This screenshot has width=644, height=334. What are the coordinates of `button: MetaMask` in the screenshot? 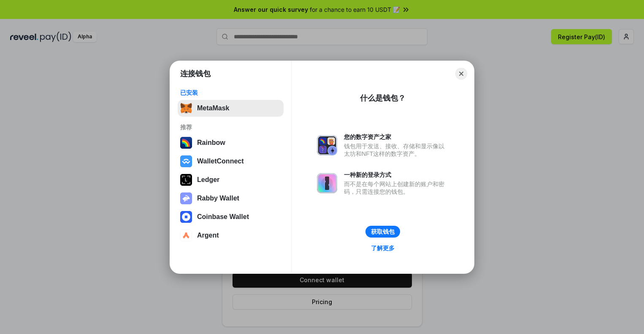 It's located at (231, 108).